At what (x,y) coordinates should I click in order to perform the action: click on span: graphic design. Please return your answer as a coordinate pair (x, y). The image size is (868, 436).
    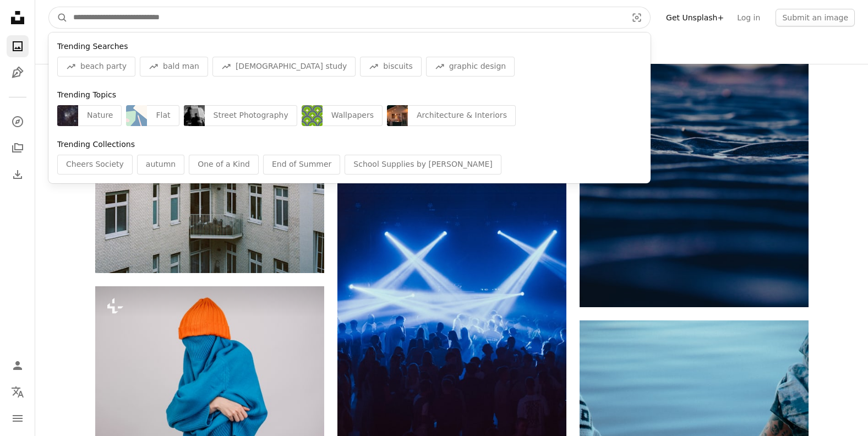
    Looking at the image, I should click on (477, 66).